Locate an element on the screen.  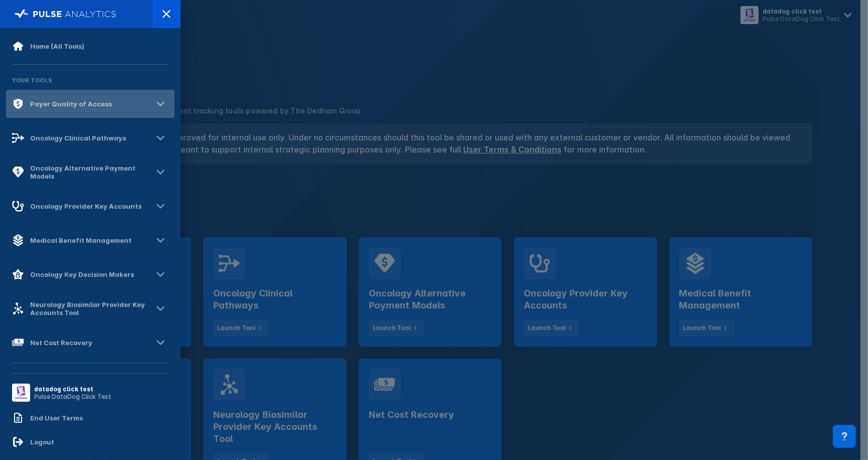
img: pulse-logo-full-white.svg is located at coordinates (65, 14).